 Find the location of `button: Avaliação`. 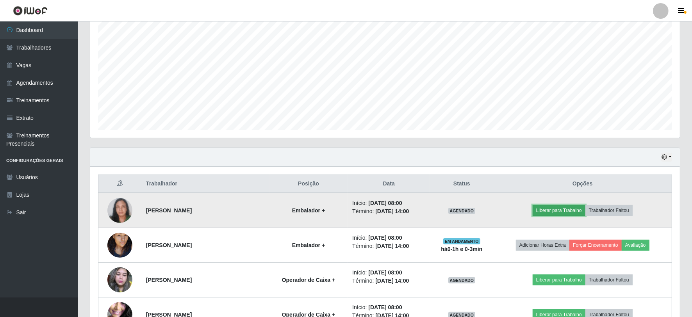

button: Avaliação is located at coordinates (636, 245).